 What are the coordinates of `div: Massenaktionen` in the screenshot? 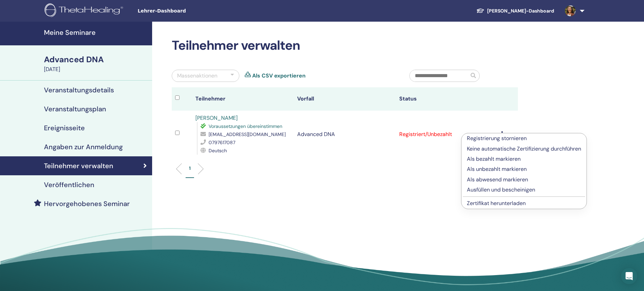 It's located at (197, 76).